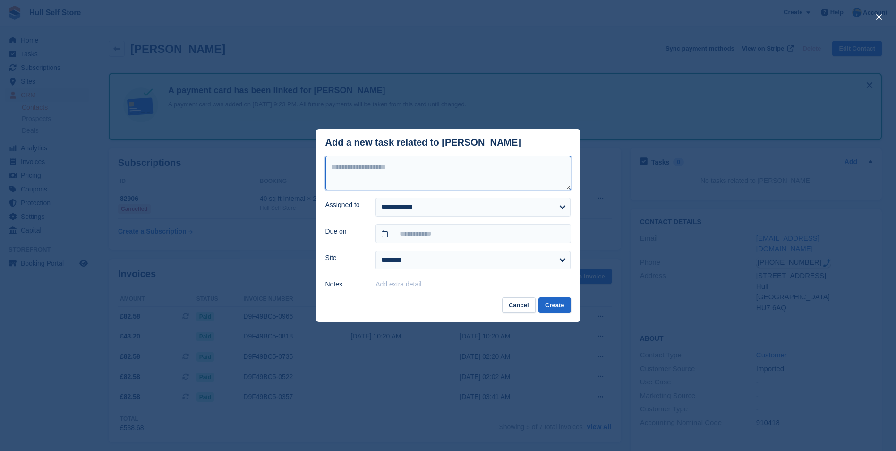 The height and width of the screenshot is (451, 896). Describe the element at coordinates (345, 231) in the screenshot. I see `label: Due on` at that location.